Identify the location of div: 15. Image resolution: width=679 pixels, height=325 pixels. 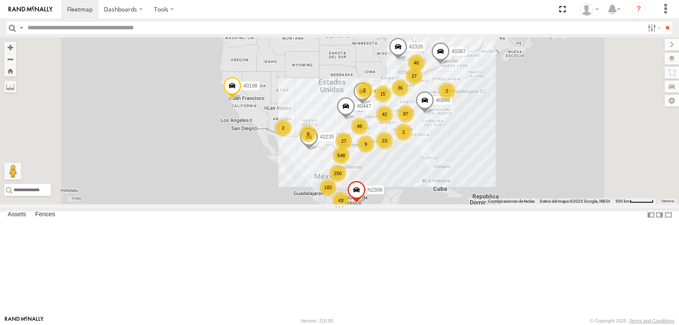
(383, 94).